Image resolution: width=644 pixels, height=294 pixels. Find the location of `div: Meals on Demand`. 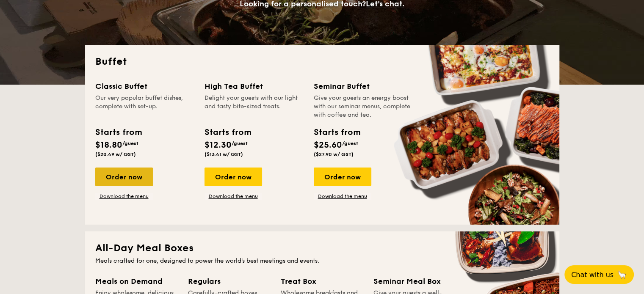

div: Meals on Demand is located at coordinates (136, 281).